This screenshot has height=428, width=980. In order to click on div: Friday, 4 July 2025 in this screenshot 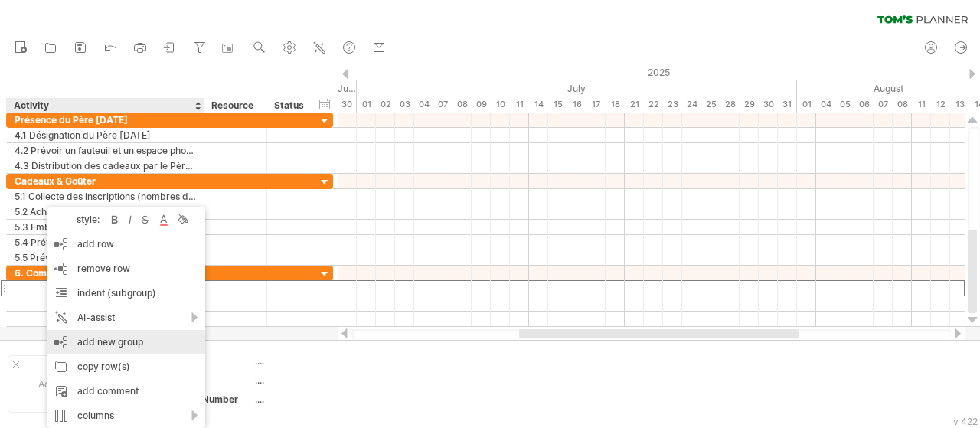, I will do `click(423, 104)`.